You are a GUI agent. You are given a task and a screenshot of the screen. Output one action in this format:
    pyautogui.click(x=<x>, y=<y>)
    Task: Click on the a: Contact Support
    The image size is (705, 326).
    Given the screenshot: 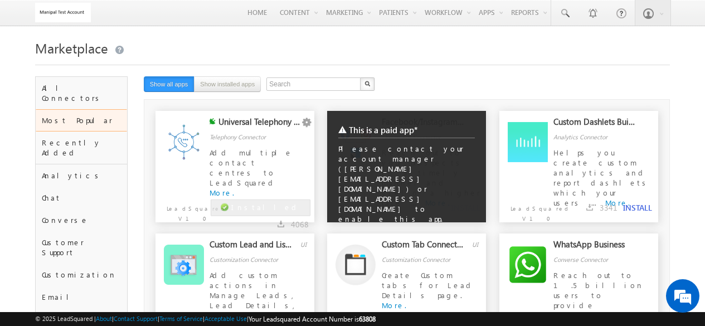 What is the action you would take?
    pyautogui.click(x=135, y=318)
    